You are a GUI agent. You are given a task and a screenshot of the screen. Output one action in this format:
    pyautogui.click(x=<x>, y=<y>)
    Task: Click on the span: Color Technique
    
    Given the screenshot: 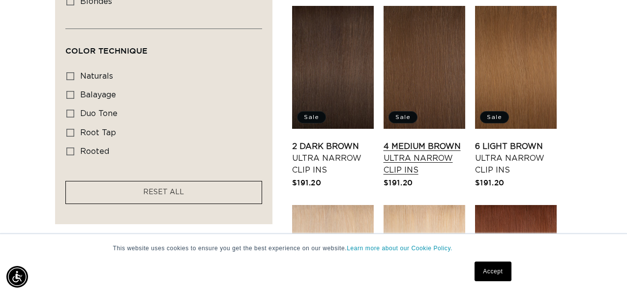 What is the action you would take?
    pyautogui.click(x=106, y=51)
    